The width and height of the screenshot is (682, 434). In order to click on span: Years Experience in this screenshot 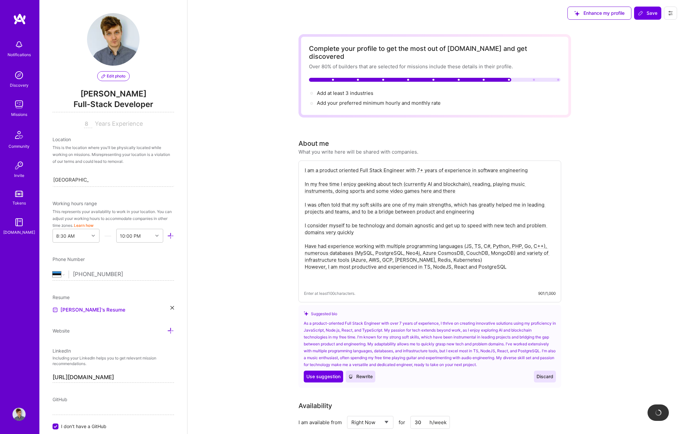, I will do `click(119, 123)`.